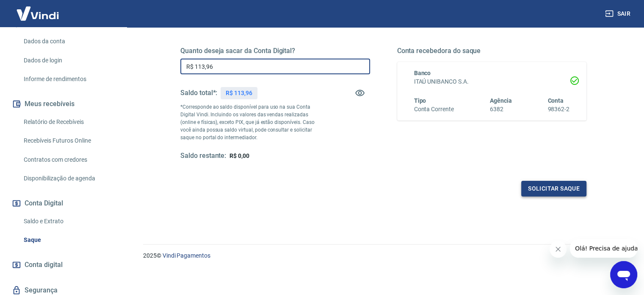  What do you see at coordinates (275, 51) in the screenshot?
I see `h5: Quanto deseja sacar da Conta Digital?` at bounding box center [275, 51].